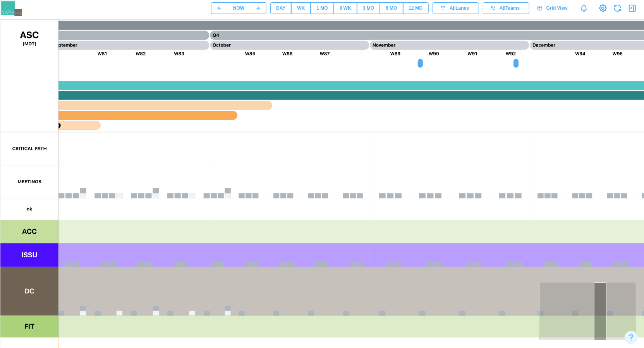  What do you see at coordinates (346, 8) in the screenshot?
I see `div: 8 WK` at bounding box center [346, 8].